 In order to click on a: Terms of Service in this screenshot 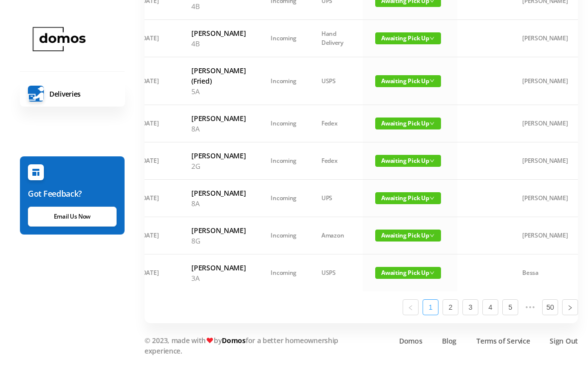, I will do `click(503, 341)`.